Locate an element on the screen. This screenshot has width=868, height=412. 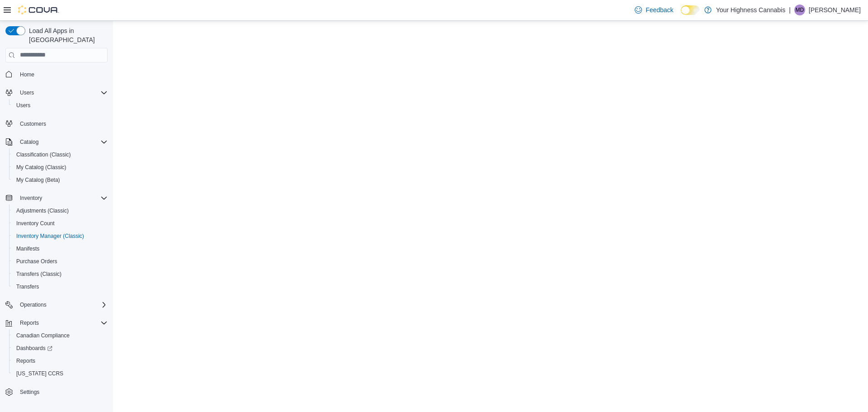
button: My Catalog (Beta) is located at coordinates (60, 180).